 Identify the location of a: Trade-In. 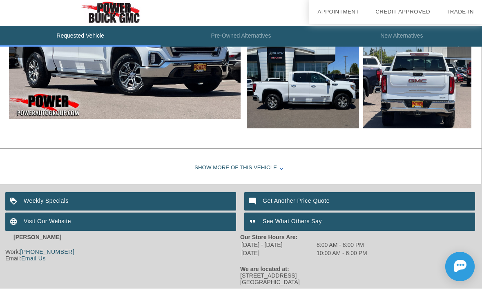
(460, 12).